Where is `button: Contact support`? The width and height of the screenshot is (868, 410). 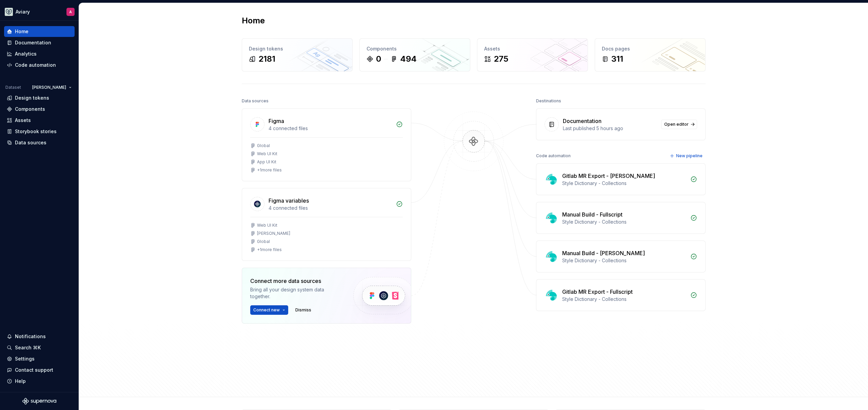
button: Contact support is located at coordinates (39, 370).